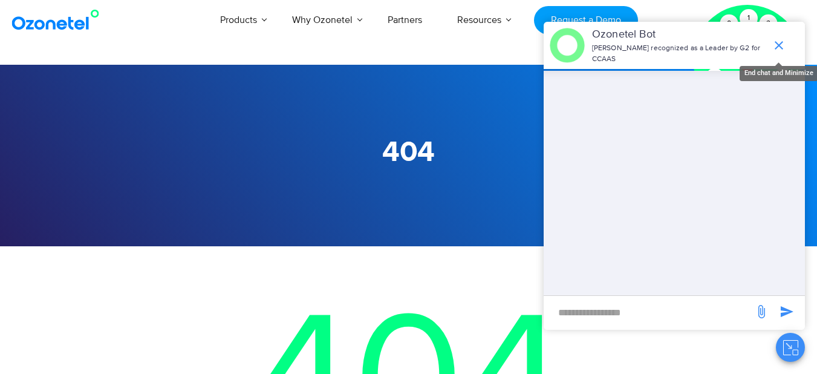 This screenshot has width=817, height=374. What do you see at coordinates (729, 24) in the screenshot?
I see `div: 0` at bounding box center [729, 24].